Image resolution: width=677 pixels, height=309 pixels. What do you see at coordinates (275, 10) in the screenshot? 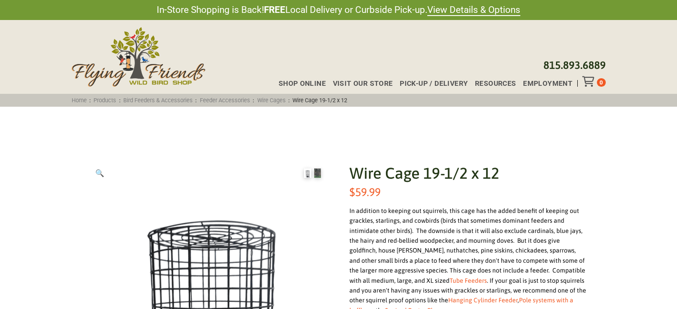
I see `strong: FREE` at bounding box center [275, 10].